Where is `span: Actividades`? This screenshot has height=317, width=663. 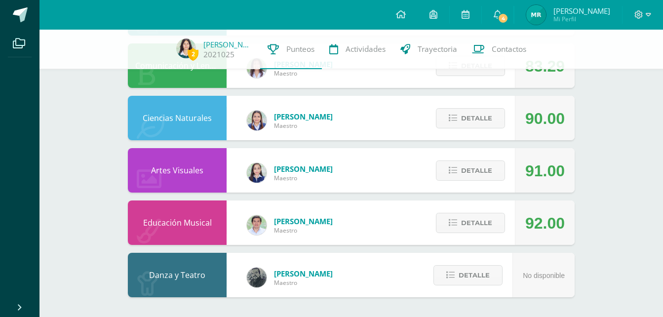 span: Actividades is located at coordinates (366, 49).